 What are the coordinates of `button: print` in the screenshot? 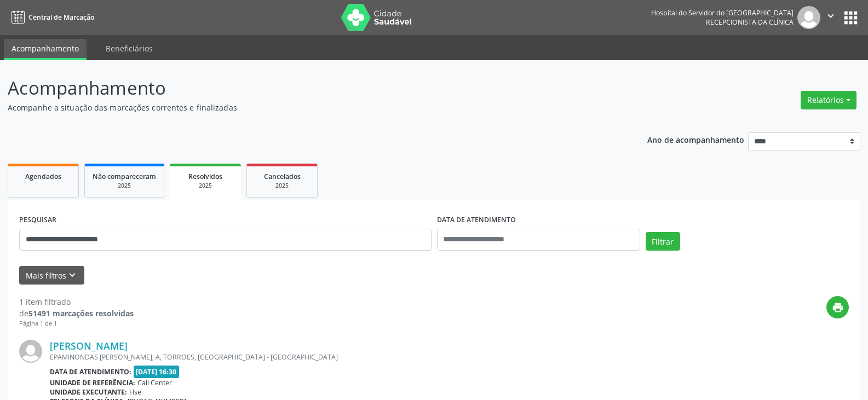 It's located at (837, 307).